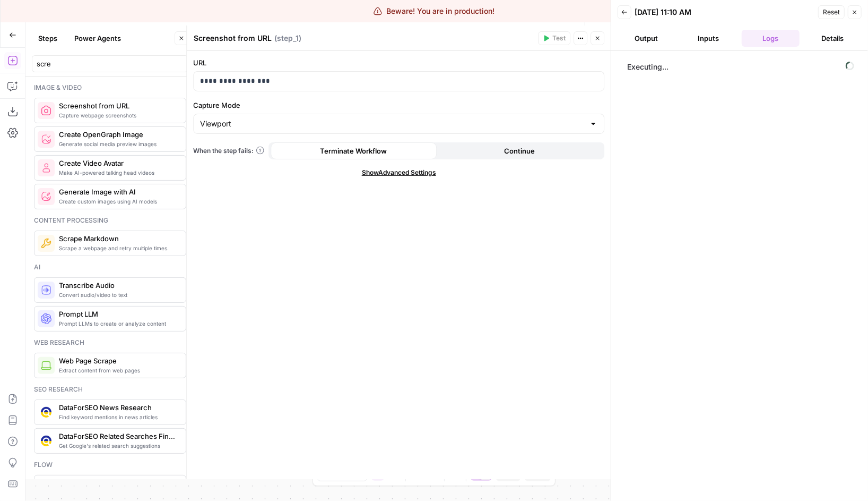  I want to click on span: When the step fails:, so click(229, 151).